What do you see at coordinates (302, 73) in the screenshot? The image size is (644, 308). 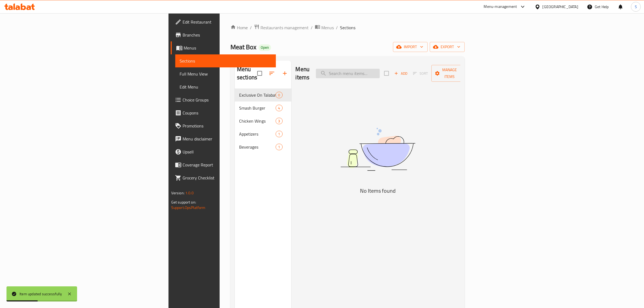 I see `h2: Menu items` at bounding box center [302, 73].